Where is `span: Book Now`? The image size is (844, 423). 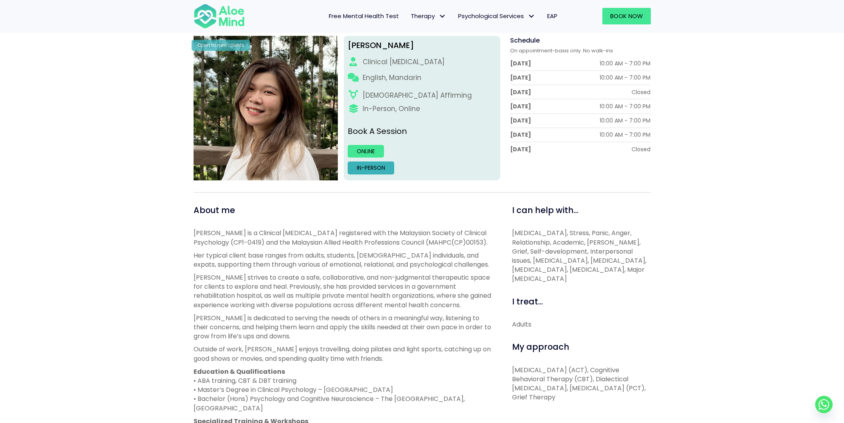 span: Book Now is located at coordinates (626, 16).